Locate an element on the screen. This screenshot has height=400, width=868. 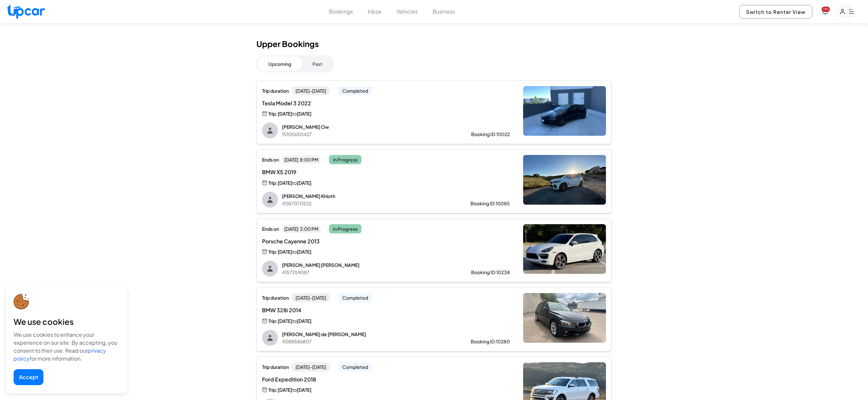
button: Business is located at coordinates (444, 11).